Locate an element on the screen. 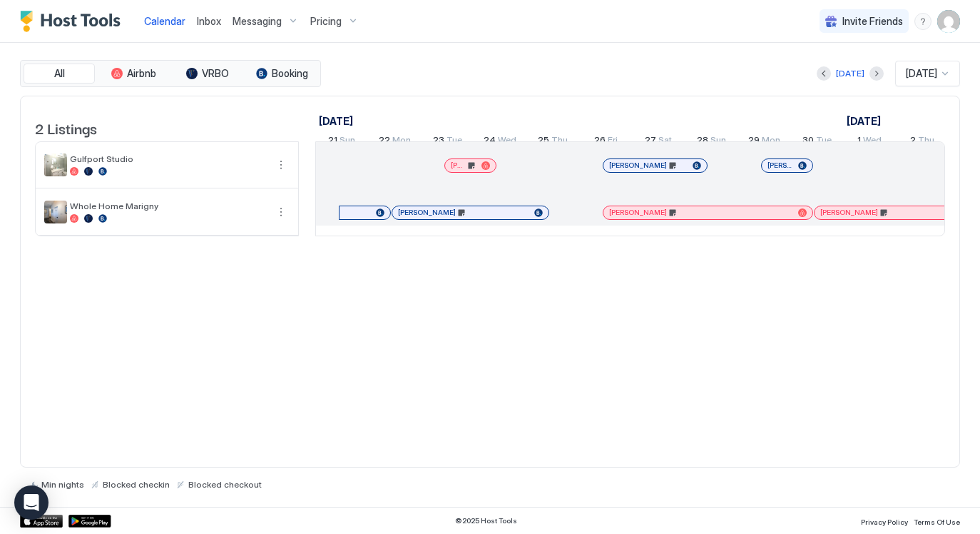 The width and height of the screenshot is (980, 534). span: 22 is located at coordinates (384, 142).